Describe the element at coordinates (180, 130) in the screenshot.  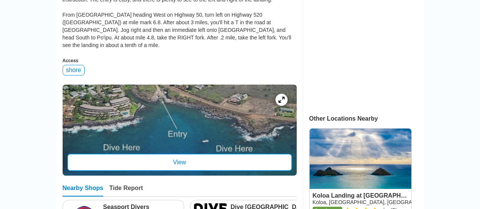
I see `a: entry mapView` at that location.